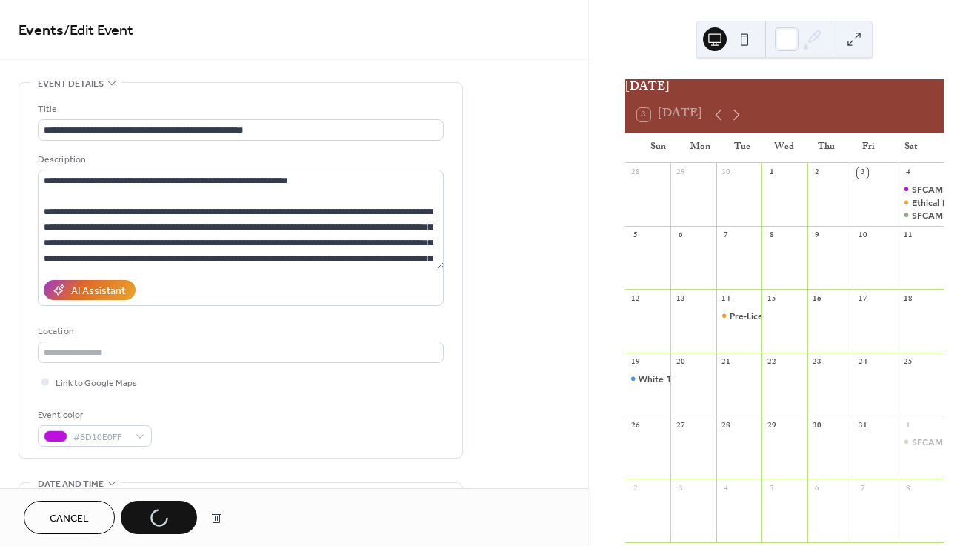 This screenshot has width=980, height=546. Describe the element at coordinates (98, 31) in the screenshot. I see `span: / Edit Event` at that location.